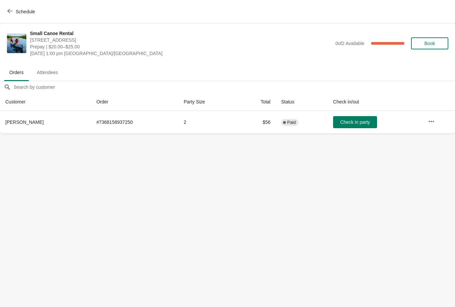  What do you see at coordinates (181, 33) in the screenshot?
I see `span: Small Canoe Rental` at bounding box center [181, 33].